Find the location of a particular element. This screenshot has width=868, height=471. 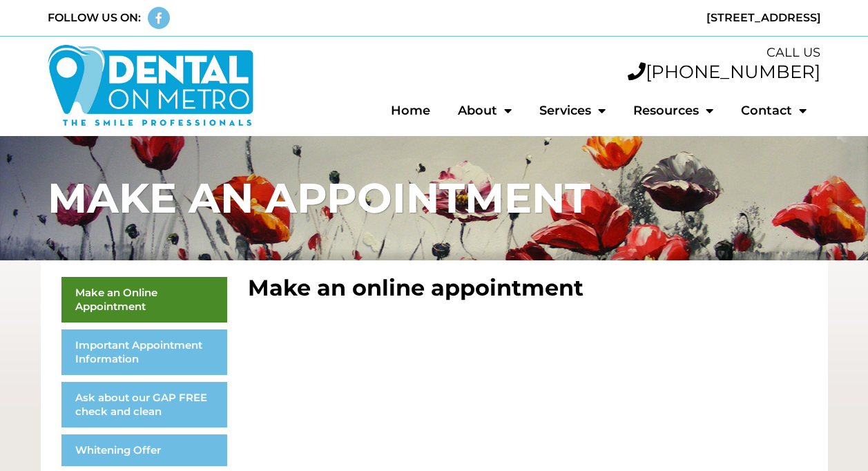

a: Contact is located at coordinates (774, 111).